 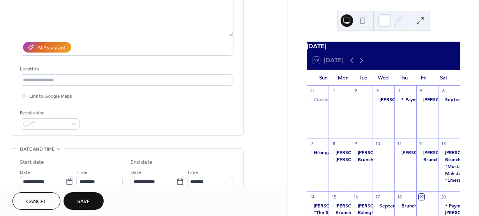 I want to click on div: 14, so click(x=312, y=197).